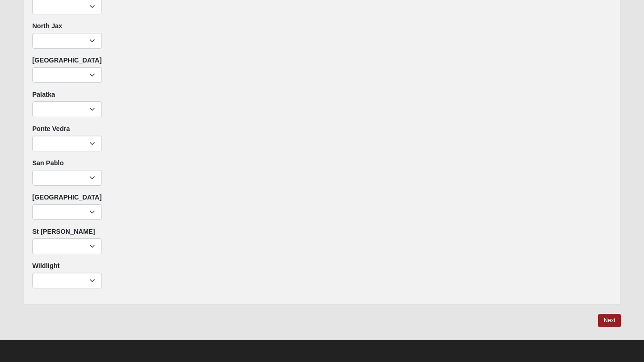 The height and width of the screenshot is (362, 644). I want to click on label: San Pablo, so click(48, 163).